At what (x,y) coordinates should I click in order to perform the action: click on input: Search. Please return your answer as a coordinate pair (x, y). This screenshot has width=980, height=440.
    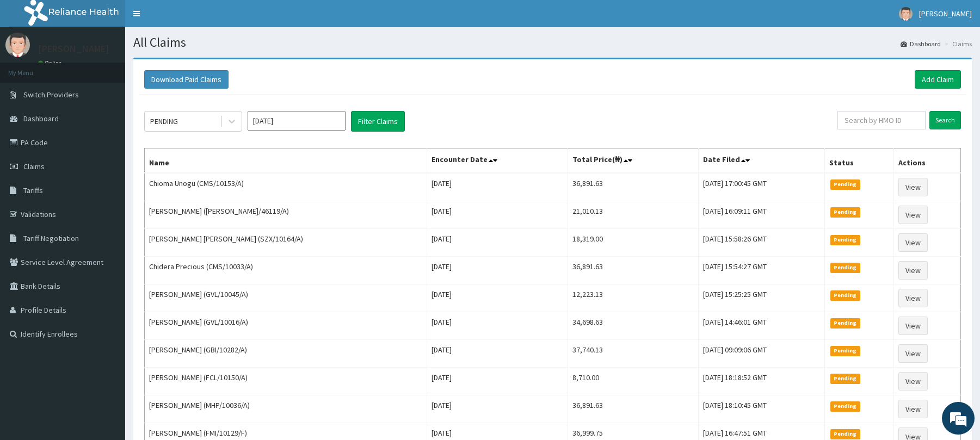
    Looking at the image, I should click on (945, 120).